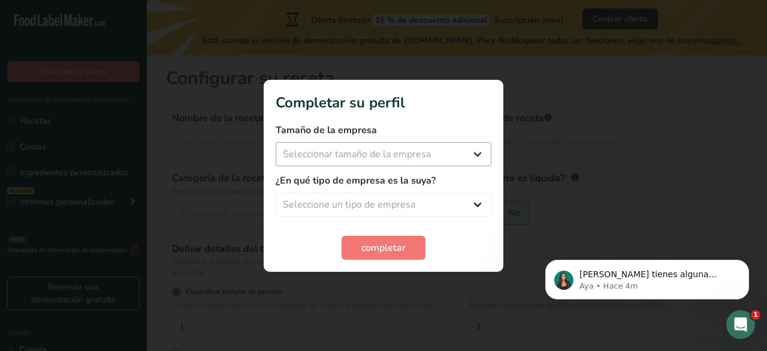 Image resolution: width=767 pixels, height=351 pixels. What do you see at coordinates (384, 247) in the screenshot?
I see `button: completar` at bounding box center [384, 247].